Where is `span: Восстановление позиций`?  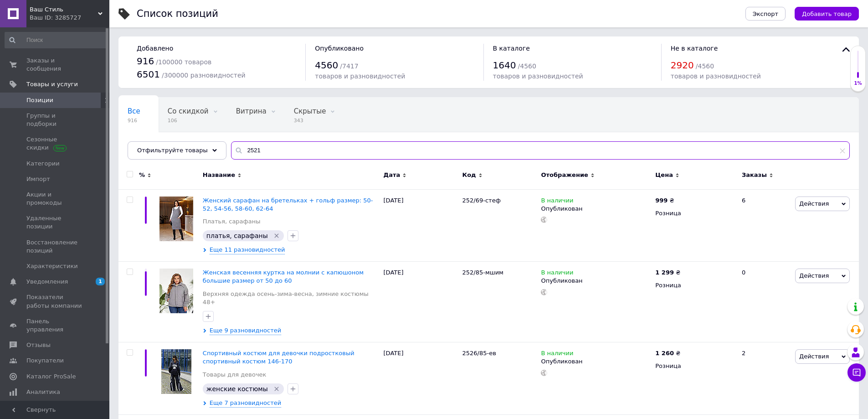 span: Восстановление позиций is located at coordinates (55, 247).